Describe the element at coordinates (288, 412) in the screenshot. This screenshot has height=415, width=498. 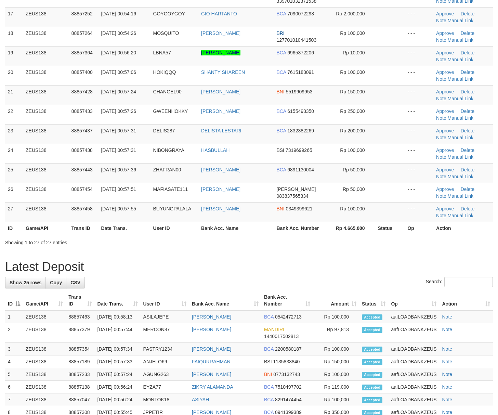
I see `span: Copy 0941399389 to clipboard` at that location.